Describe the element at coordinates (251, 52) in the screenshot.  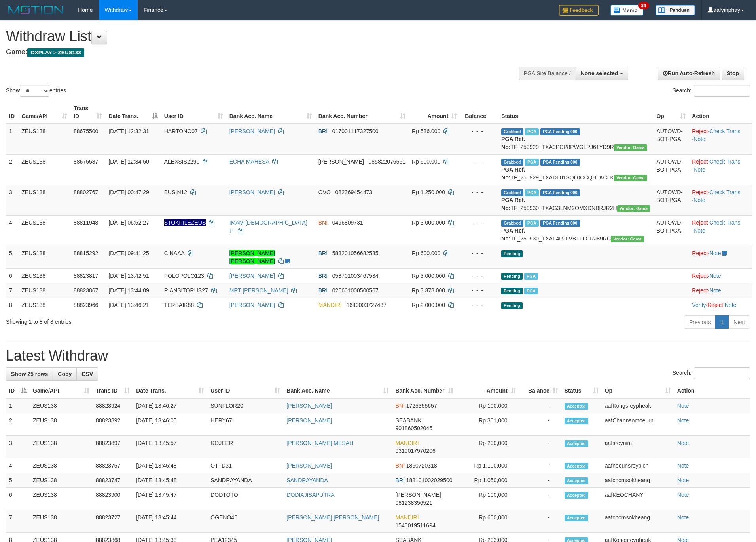
I see `h4: Game:` at that location.